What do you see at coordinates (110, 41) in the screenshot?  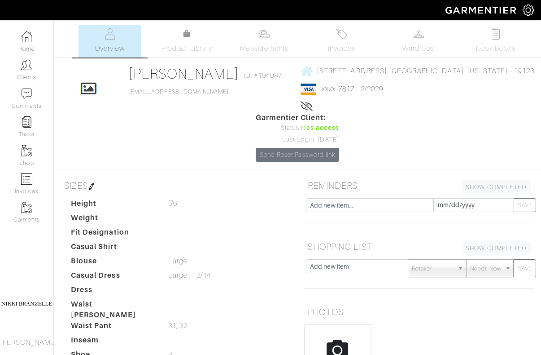 I see `a: Overview` at bounding box center [110, 41].